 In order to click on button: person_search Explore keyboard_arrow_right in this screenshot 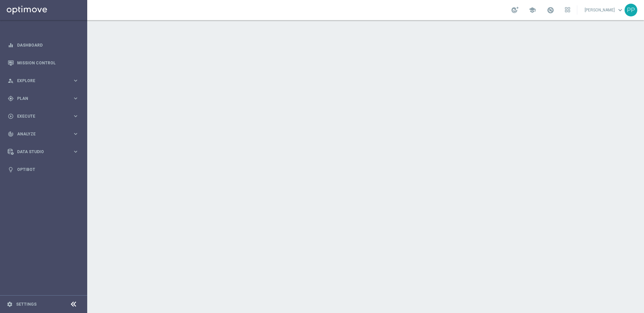, I will do `click(43, 81)`.